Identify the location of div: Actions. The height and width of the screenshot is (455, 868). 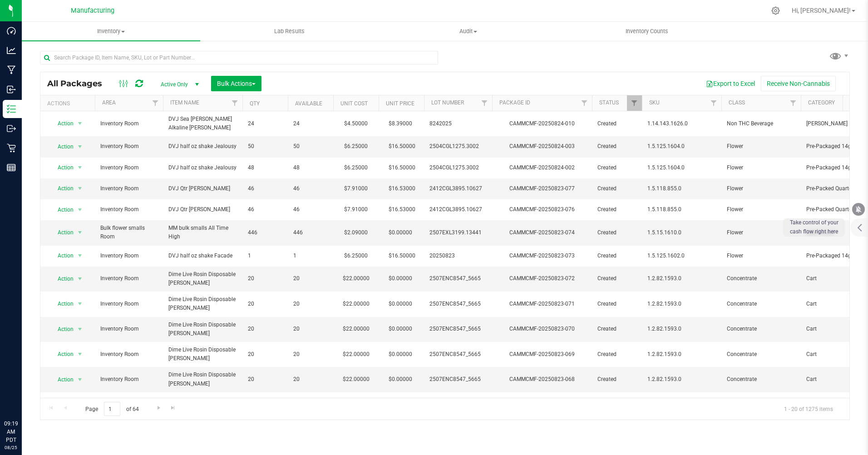
(69, 104).